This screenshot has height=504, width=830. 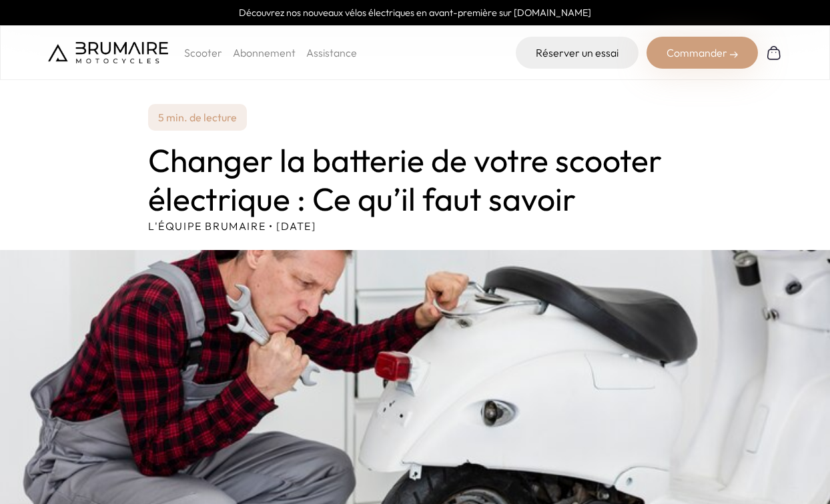 I want to click on img: Panier, so click(x=774, y=53).